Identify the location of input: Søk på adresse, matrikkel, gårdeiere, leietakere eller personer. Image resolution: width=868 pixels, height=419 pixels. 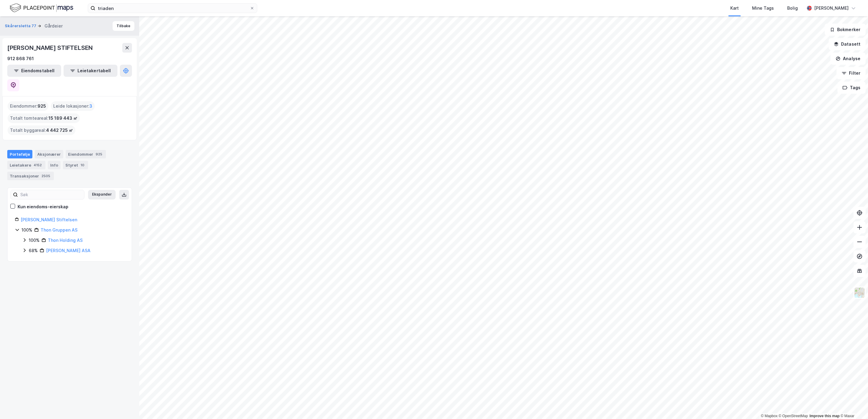
(173, 8).